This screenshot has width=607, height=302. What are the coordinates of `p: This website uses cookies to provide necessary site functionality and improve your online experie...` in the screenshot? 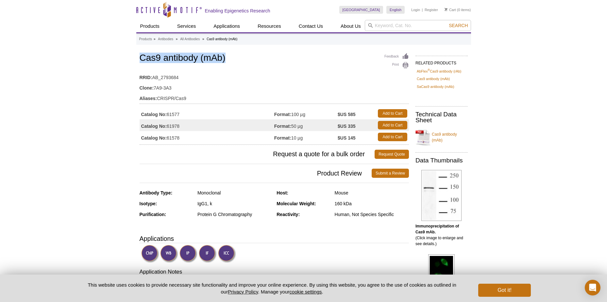 It's located at (272, 289).